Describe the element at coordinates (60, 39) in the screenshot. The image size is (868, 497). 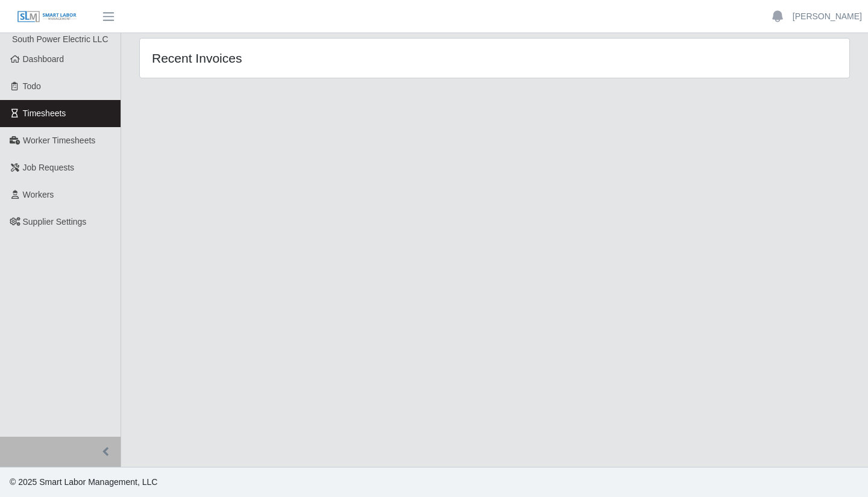
I see `span: South Power Electric LLC` at that location.